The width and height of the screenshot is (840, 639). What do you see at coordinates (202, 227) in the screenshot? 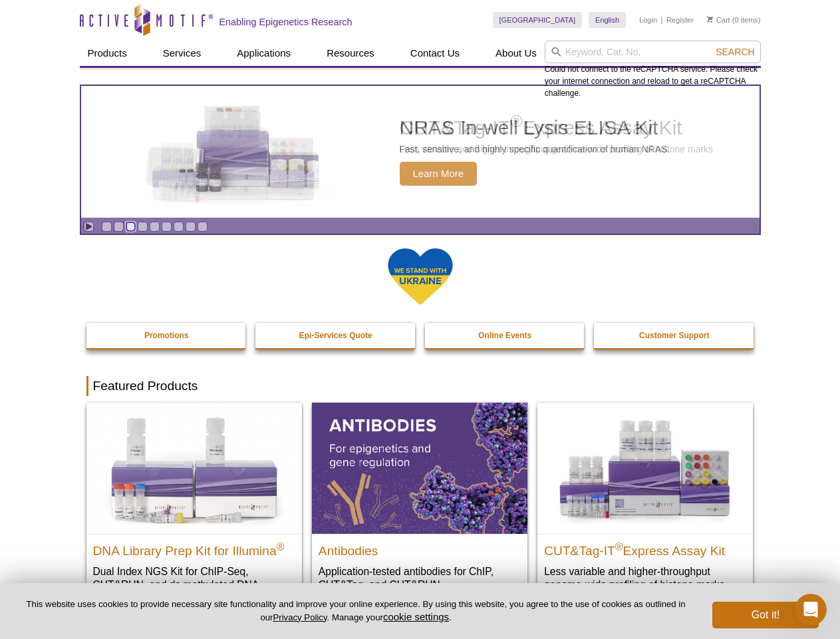
I see `a: Go to slide 9` at bounding box center [202, 227].